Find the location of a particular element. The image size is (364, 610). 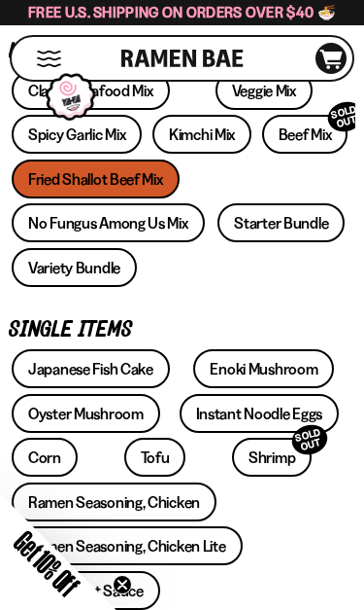

a: Starter Bundle is located at coordinates (281, 223).